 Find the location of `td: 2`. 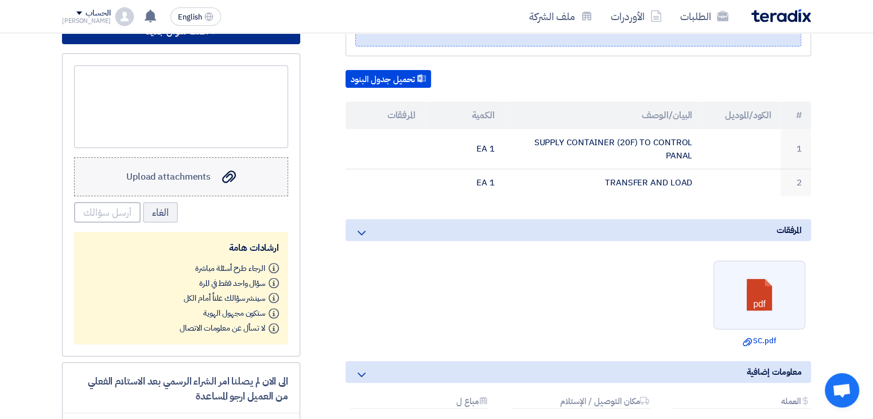

td: 2 is located at coordinates (795, 182).